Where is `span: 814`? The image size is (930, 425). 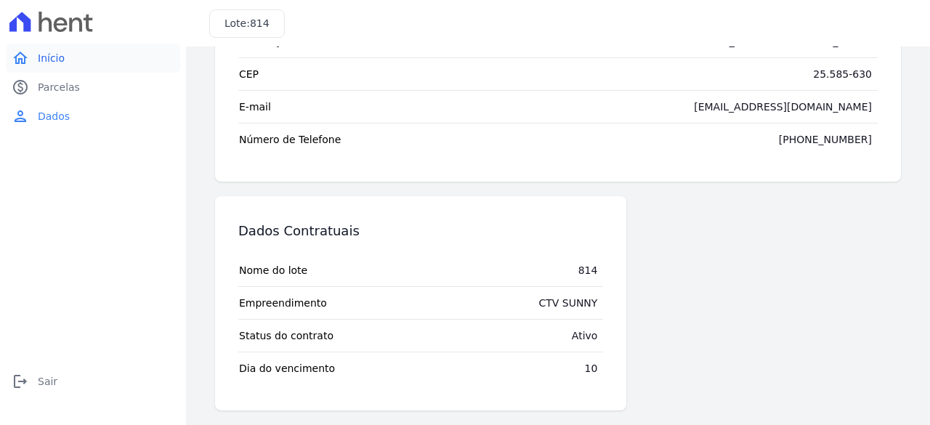
span: 814 is located at coordinates (259, 23).